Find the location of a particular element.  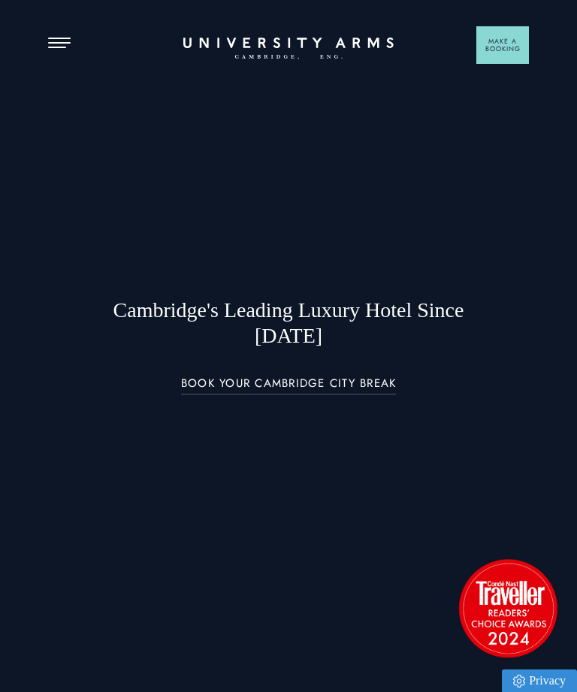

button: Open Menu is located at coordinates (59, 44).